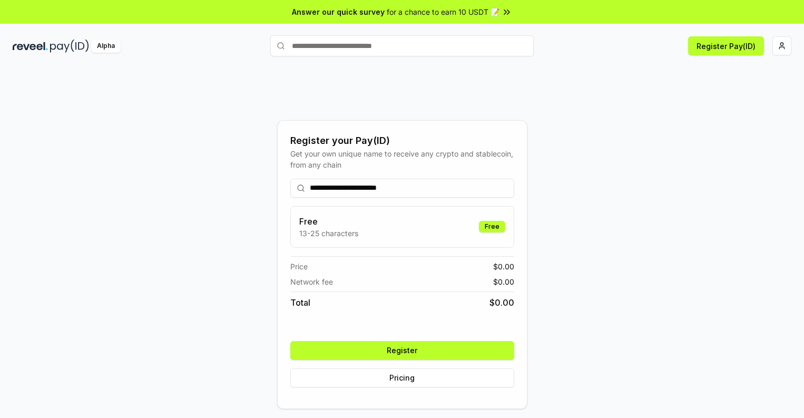  Describe the element at coordinates (443, 12) in the screenshot. I see `span: for a chance to earn 10 USDT 📝` at that location.